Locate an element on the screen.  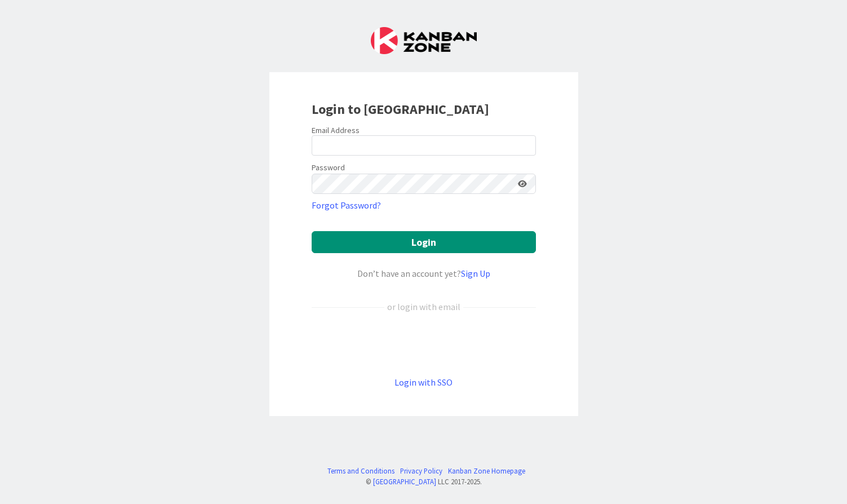
a: Terms and Conditions is located at coordinates (361, 470).